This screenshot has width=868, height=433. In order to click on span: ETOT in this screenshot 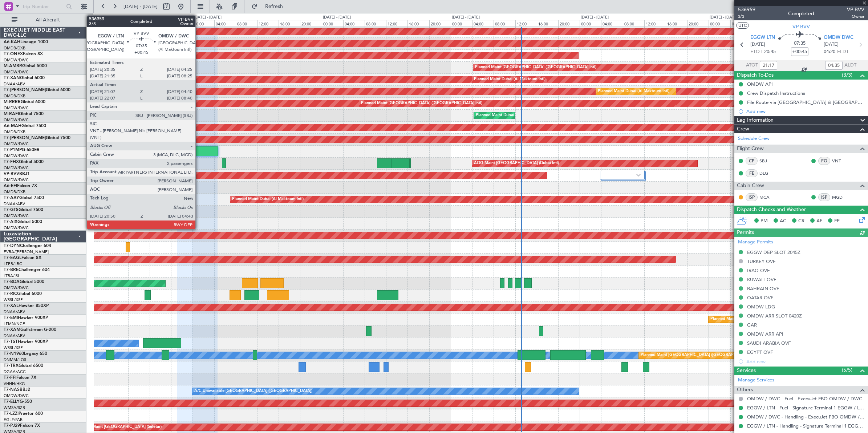, I will do `click(756, 52)`.